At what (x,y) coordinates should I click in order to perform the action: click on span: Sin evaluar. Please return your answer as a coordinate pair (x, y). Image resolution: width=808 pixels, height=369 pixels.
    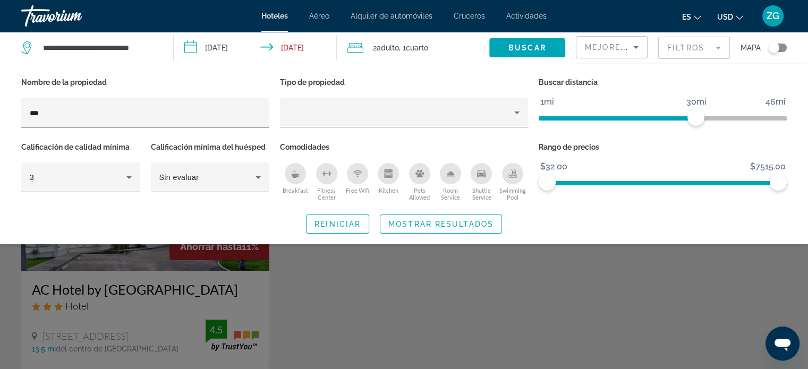
    Looking at the image, I should click on (179, 177).